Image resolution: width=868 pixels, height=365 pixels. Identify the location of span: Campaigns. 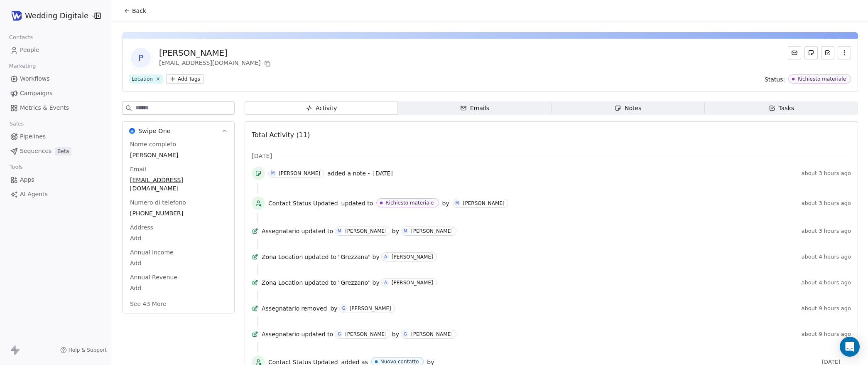
(36, 93).